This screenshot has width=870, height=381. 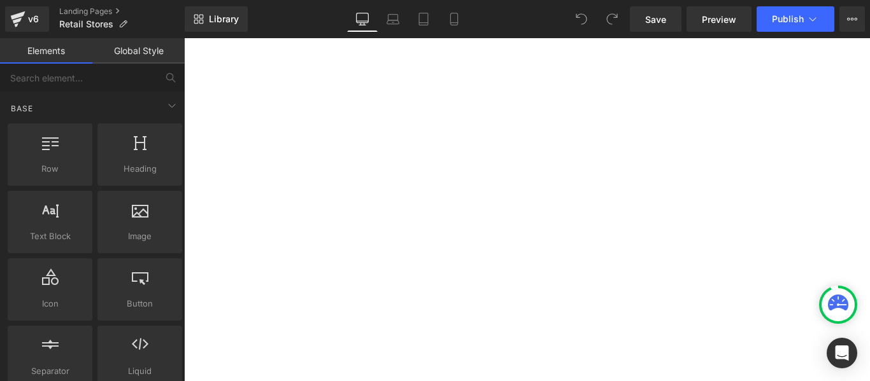 I want to click on span: Save, so click(x=655, y=19).